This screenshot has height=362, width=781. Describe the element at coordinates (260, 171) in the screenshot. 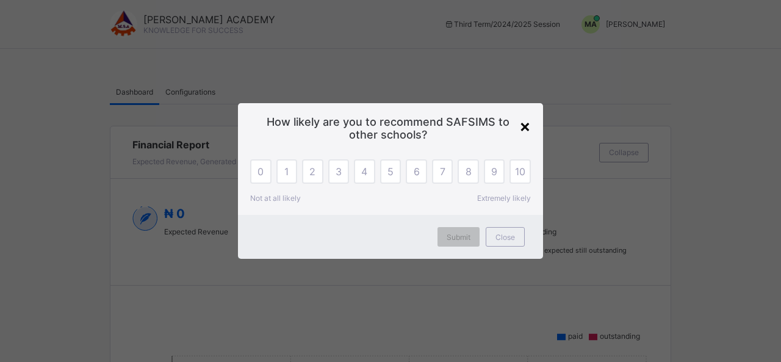

I see `div: 0` at that location.